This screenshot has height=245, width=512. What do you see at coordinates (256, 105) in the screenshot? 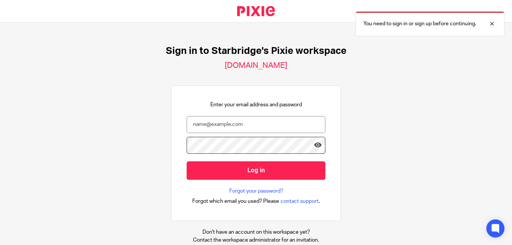
I see `p: Enter your email address and password` at bounding box center [256, 105].